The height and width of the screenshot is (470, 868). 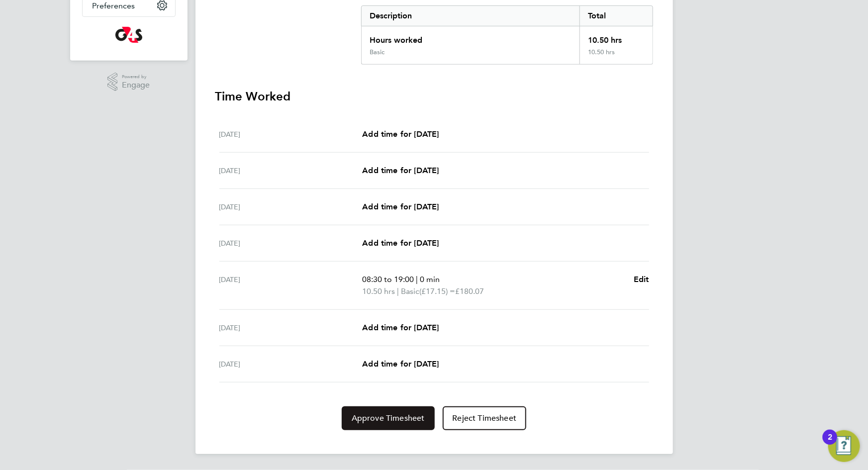 I want to click on button: Approve Timesheet, so click(x=388, y=418).